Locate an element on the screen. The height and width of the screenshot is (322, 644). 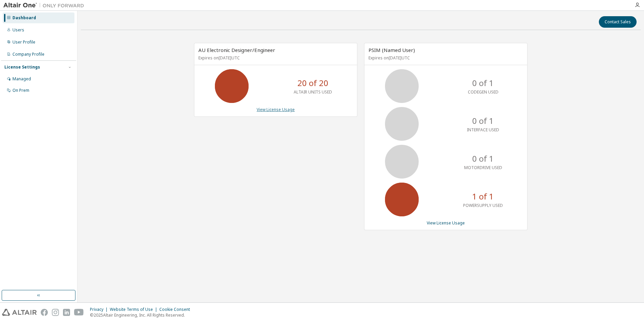
img: linkedin.svg is located at coordinates (67, 312).